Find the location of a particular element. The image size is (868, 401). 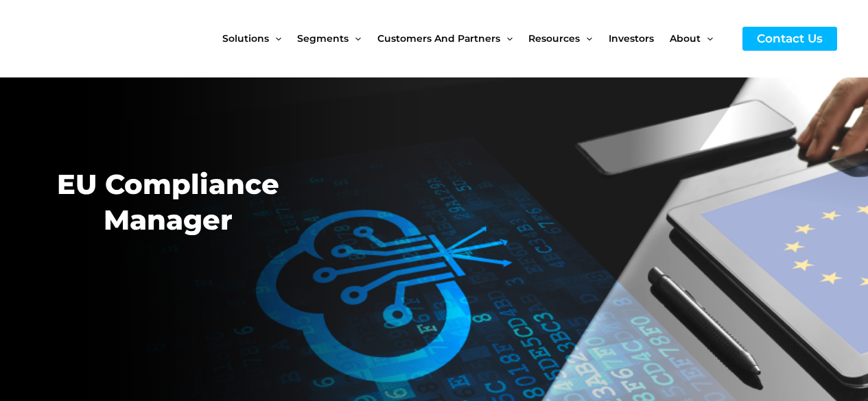

a: Contact Us is located at coordinates (789, 38).